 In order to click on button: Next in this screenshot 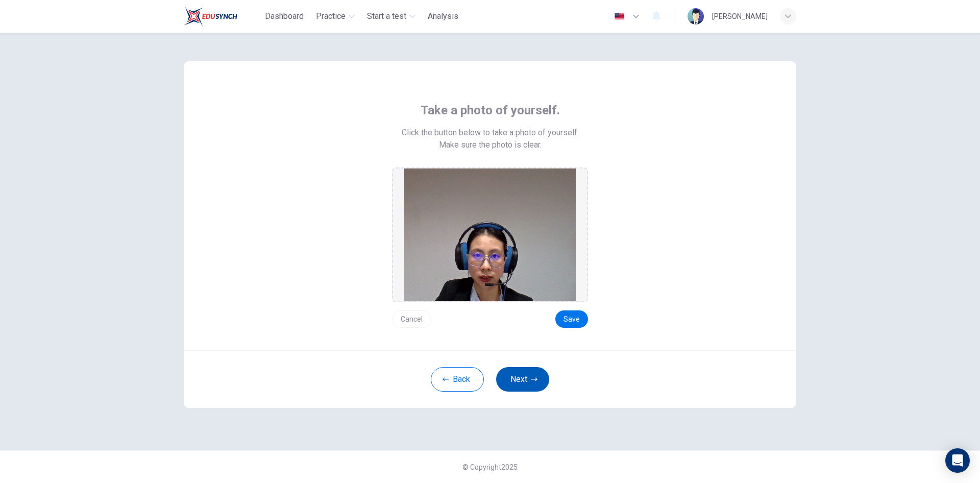, I will do `click(523, 379)`.